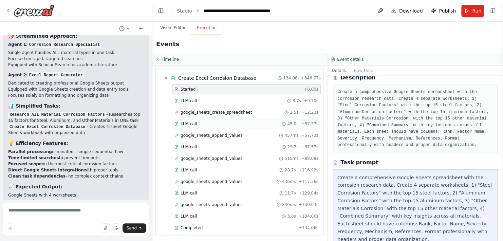 The image size is (503, 241). I want to click on li: Equipped with Scholar Search for academic literature, so click(76, 65).